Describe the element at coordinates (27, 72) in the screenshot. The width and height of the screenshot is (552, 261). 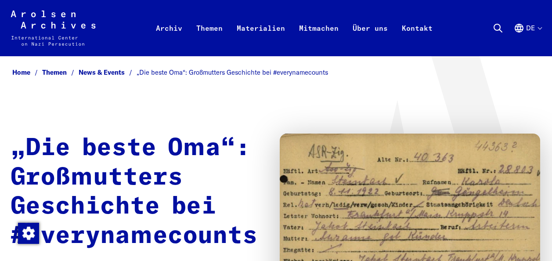
I see `a: Home` at that location.